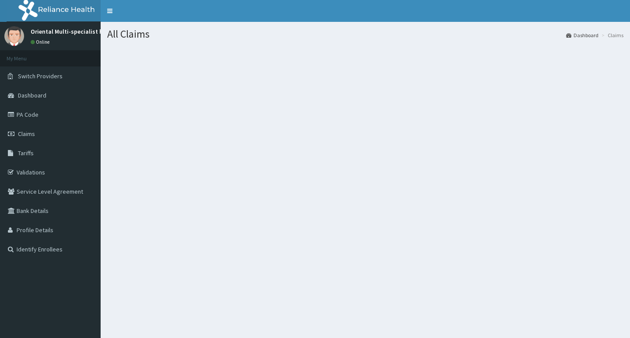 This screenshot has width=630, height=338. What do you see at coordinates (612, 35) in the screenshot?
I see `li: Claims` at bounding box center [612, 35].